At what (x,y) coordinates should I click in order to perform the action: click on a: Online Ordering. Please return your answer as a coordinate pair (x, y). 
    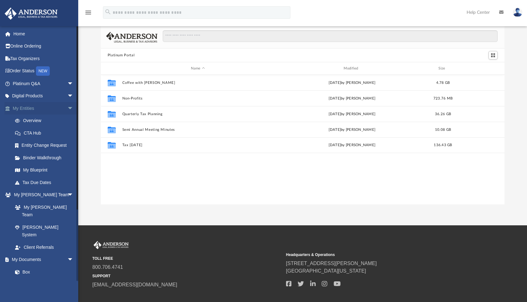
    Looking at the image, I should click on (43, 46).